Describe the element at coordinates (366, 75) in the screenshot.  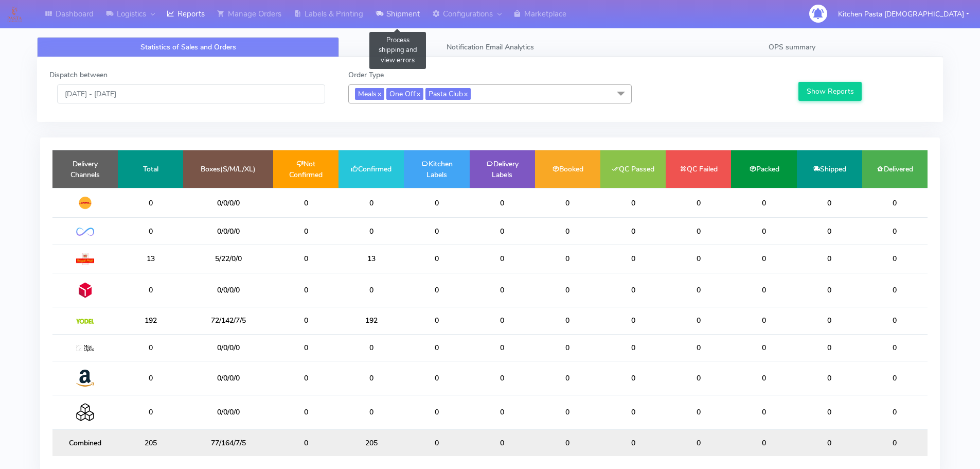
I see `label: Order Type` at that location.